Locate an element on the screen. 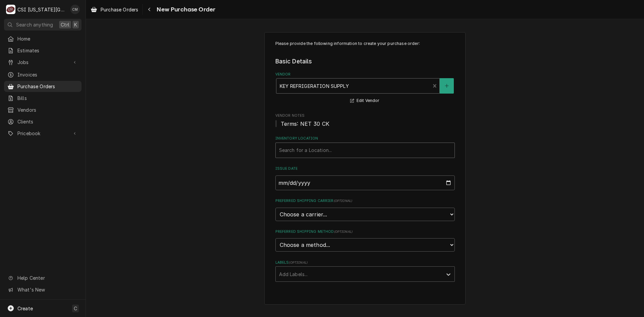 The image size is (644, 317). div: Labels is located at coordinates (365, 271).